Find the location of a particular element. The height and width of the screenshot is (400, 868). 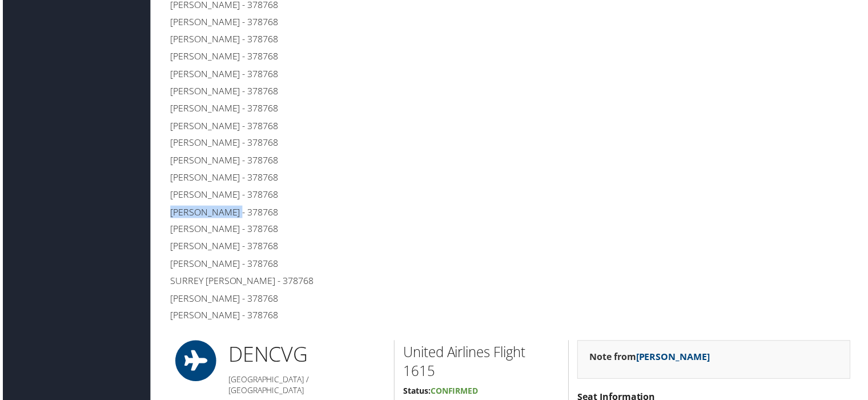

strong: Status: is located at coordinates (416, 393).